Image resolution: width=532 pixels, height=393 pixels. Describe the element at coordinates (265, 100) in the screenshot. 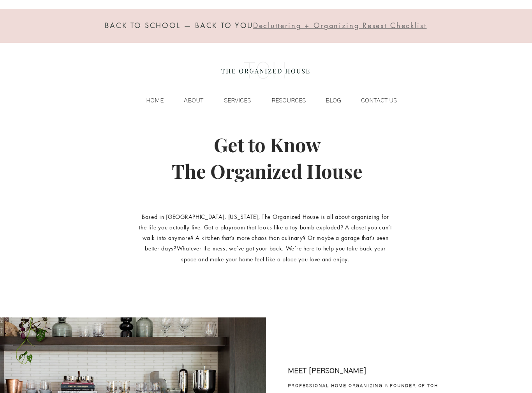

I see `nav: Site` at that location.